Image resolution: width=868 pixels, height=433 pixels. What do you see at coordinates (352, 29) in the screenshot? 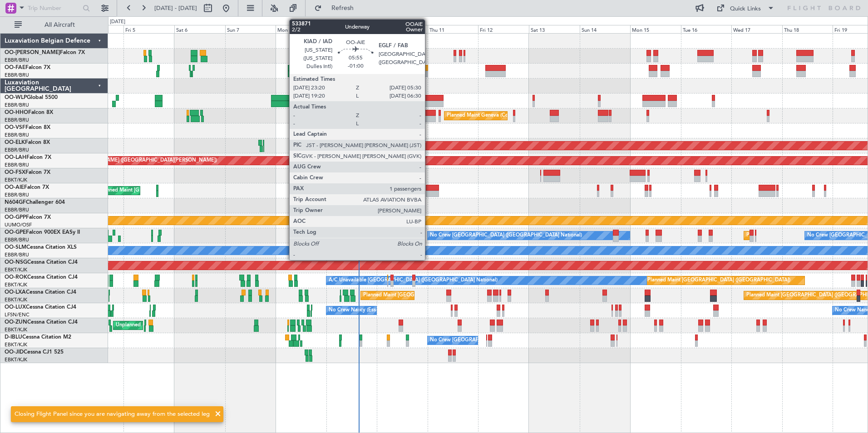
I see `div: Tue 9` at bounding box center [352, 29].